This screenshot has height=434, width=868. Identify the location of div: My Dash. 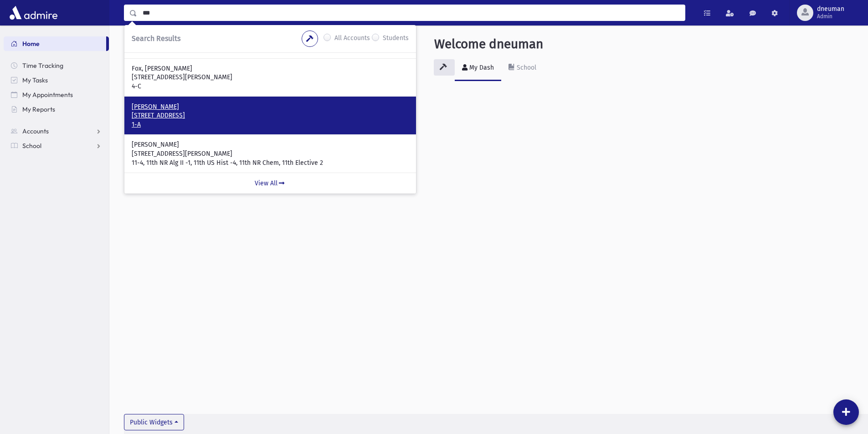
(481, 67).